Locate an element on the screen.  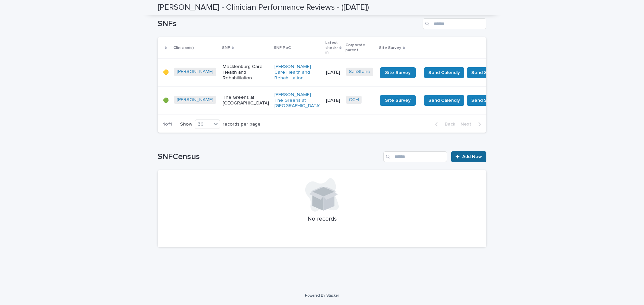
p: Site Survey is located at coordinates (390, 48).